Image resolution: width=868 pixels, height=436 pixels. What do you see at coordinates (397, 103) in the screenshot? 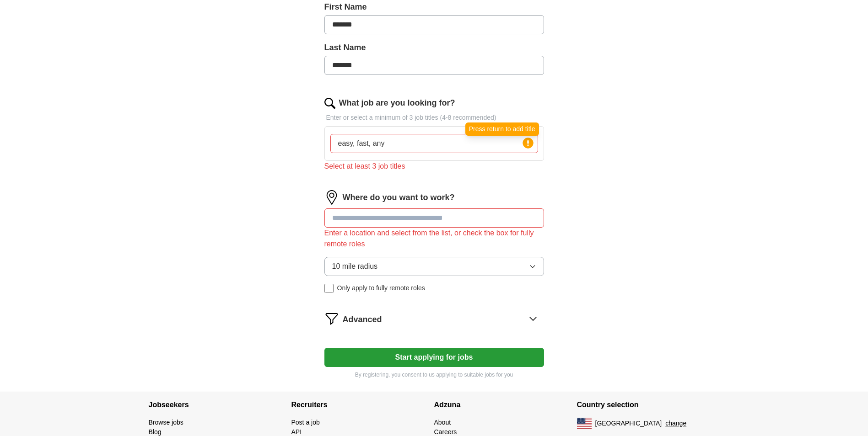
I see `label: What job are you looking for?` at bounding box center [397, 103].